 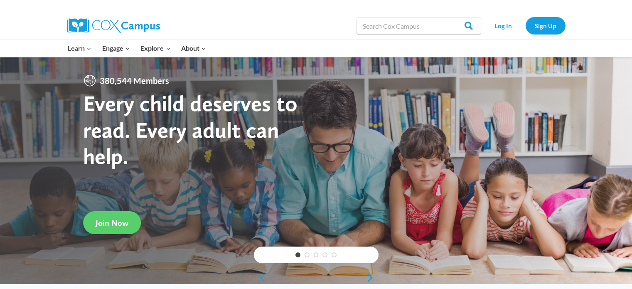 I want to click on span: Learn, so click(x=79, y=48).